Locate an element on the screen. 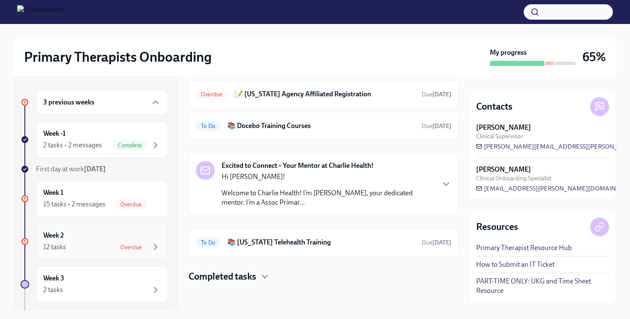 Image resolution: width=630 pixels, height=319 pixels. span: August 11th, 2025 10:00 is located at coordinates (436, 242).